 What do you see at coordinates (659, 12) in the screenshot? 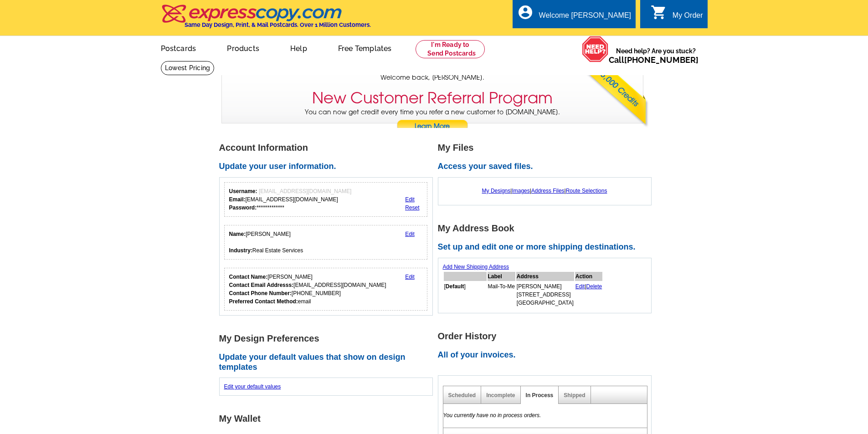
I see `i: shopping_cart` at bounding box center [659, 12].